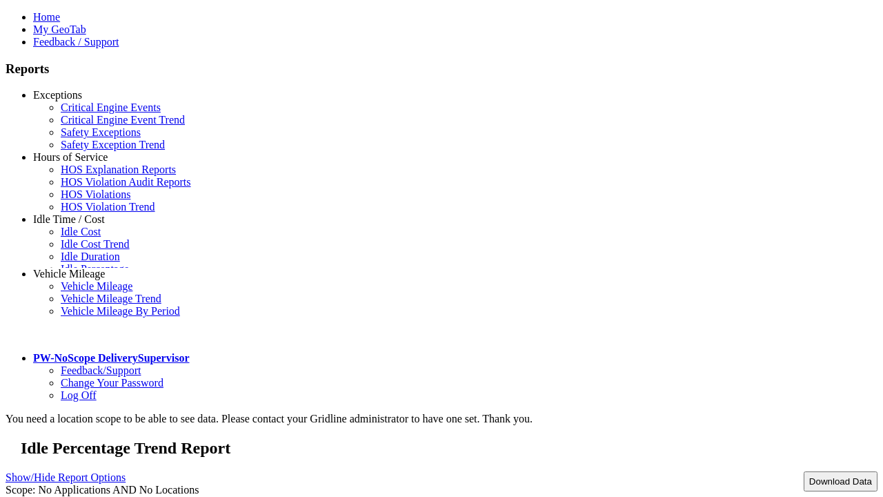 The image size is (883, 497). I want to click on a: Feedback/Support, so click(101, 370).